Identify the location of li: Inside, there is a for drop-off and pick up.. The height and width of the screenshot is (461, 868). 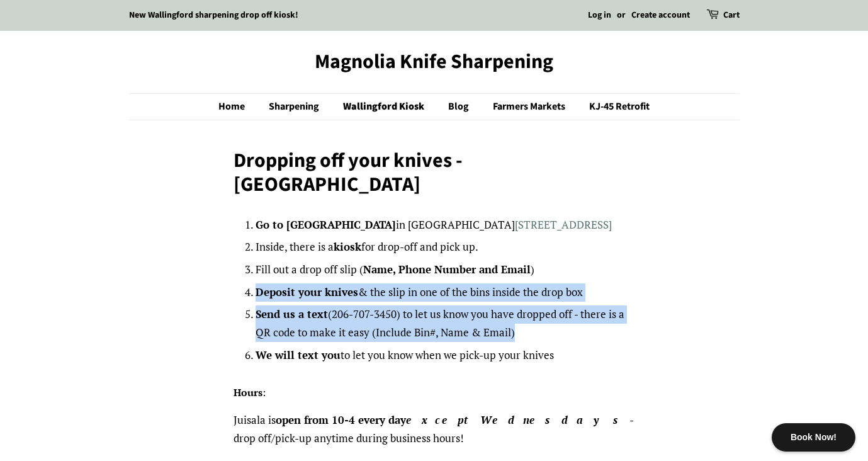
(445, 247).